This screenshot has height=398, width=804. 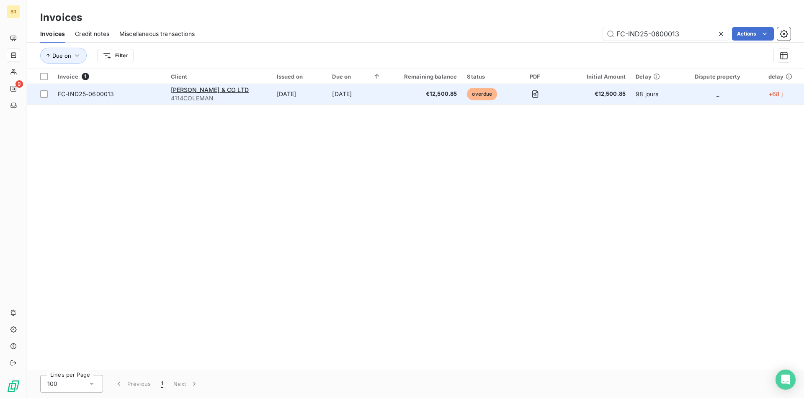 What do you see at coordinates (651, 94) in the screenshot?
I see `td: 98 jours` at bounding box center [651, 94].